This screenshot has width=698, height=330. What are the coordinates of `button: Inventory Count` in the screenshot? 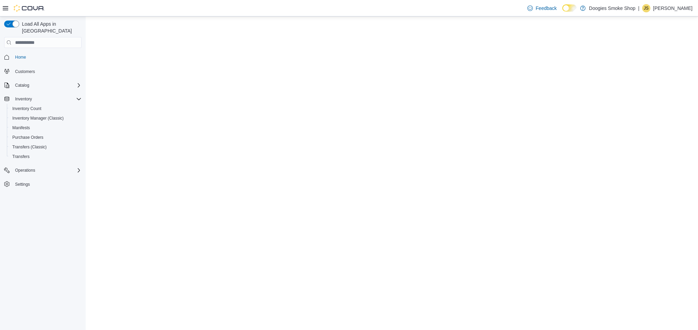 It's located at (46, 109).